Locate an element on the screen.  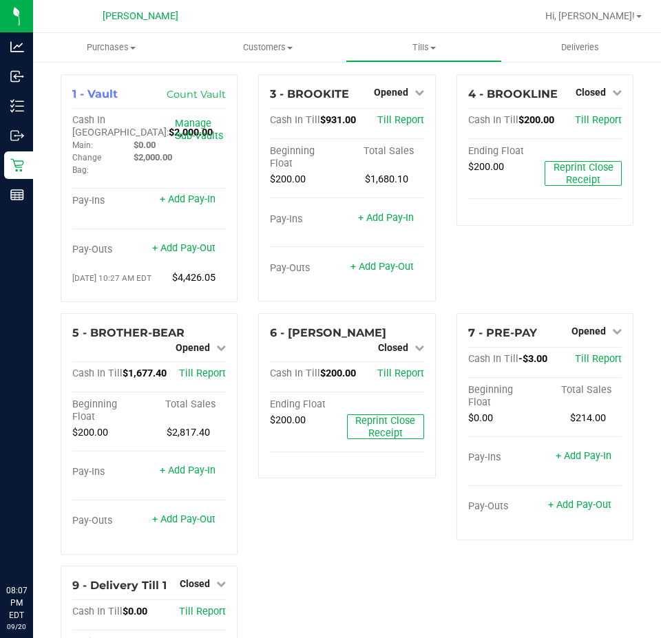
span: $2,817.40 is located at coordinates (188, 432).